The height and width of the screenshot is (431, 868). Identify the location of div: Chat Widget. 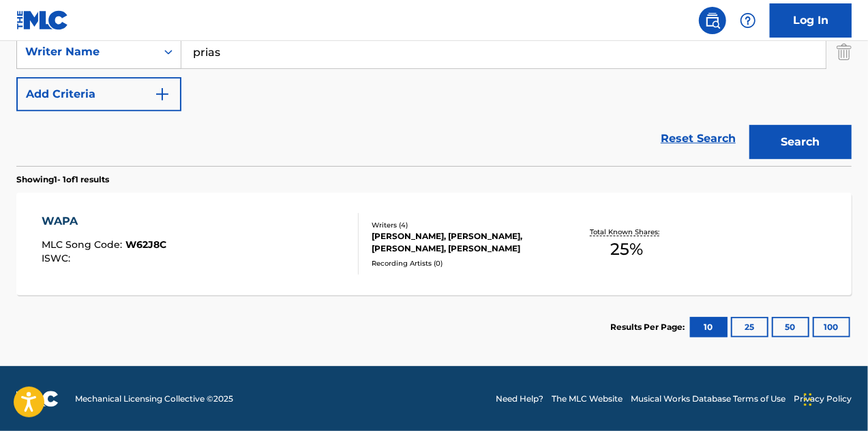
(834, 398).